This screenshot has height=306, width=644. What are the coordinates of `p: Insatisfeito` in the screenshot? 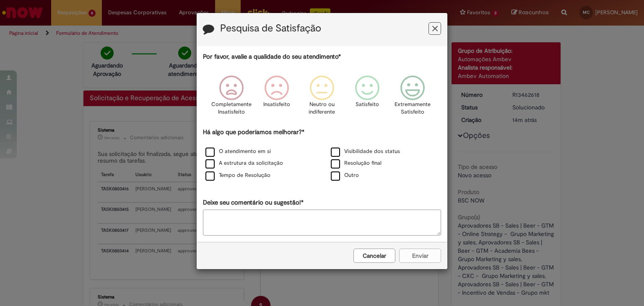 It's located at (277, 104).